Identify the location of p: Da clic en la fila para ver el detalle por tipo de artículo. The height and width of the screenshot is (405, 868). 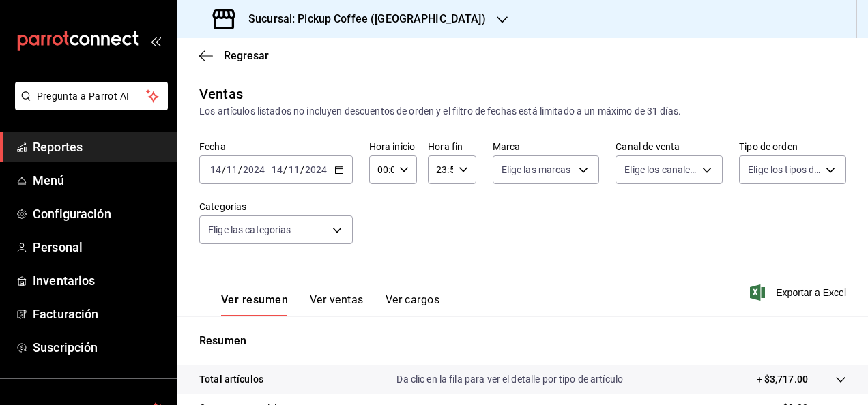
(510, 379).